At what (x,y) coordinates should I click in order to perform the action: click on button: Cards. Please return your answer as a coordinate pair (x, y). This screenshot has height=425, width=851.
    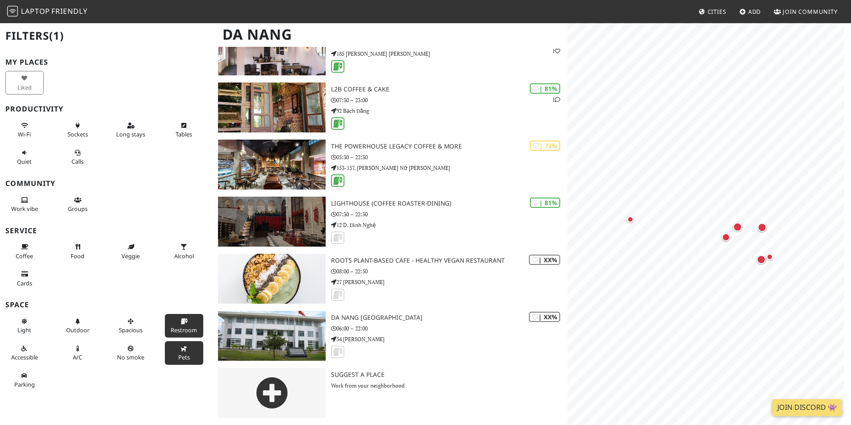
    Looking at the image, I should click on (25, 279).